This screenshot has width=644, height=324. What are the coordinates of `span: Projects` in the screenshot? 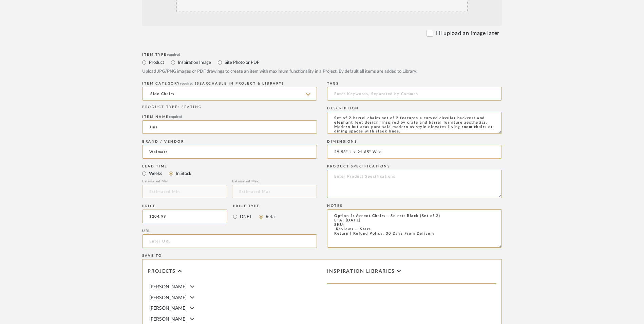 It's located at (162, 271).